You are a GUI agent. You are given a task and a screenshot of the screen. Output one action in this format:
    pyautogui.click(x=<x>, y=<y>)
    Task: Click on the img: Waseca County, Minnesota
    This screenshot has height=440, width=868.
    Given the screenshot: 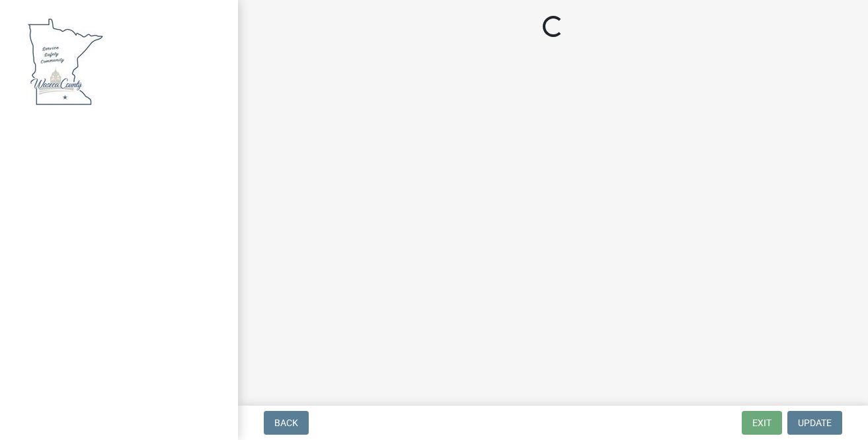 What is the action you would take?
    pyautogui.click(x=66, y=61)
    